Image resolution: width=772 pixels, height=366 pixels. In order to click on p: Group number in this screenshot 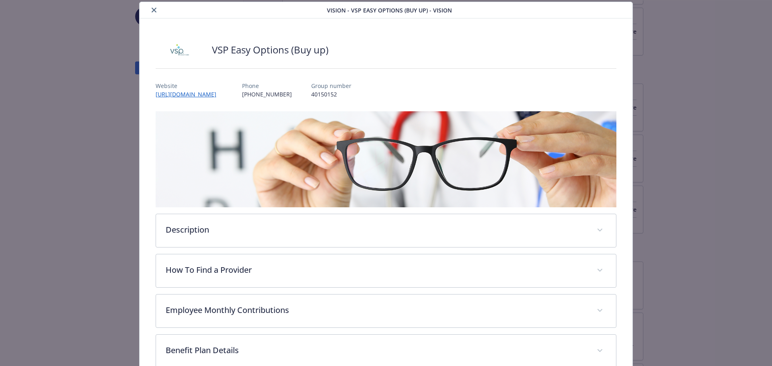, I will do `click(331, 86)`.